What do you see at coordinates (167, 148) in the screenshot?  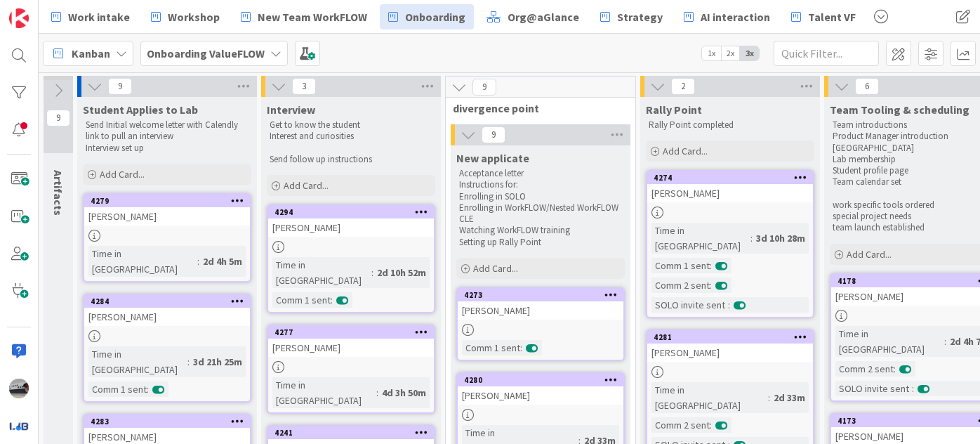 I see `p: Interview set up` at bounding box center [167, 148].